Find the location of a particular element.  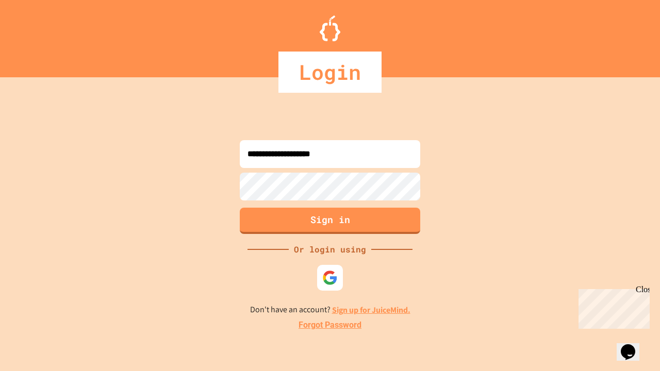

p: Don't have an account? is located at coordinates (330, 310).